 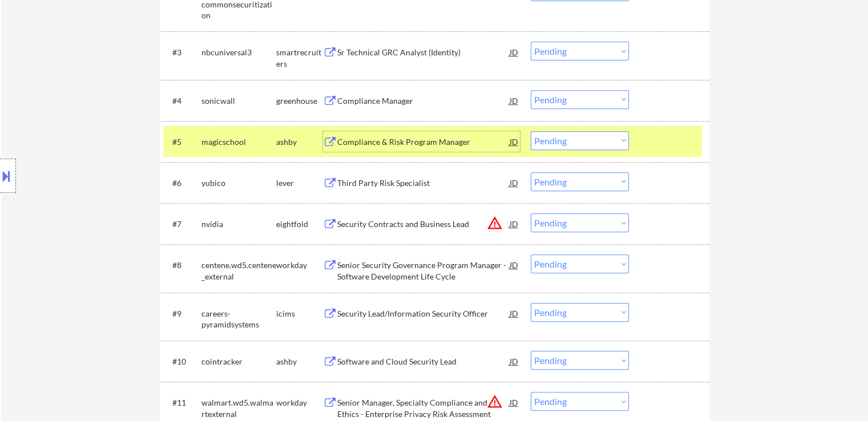 I want to click on div: greenhouse, so click(x=300, y=101).